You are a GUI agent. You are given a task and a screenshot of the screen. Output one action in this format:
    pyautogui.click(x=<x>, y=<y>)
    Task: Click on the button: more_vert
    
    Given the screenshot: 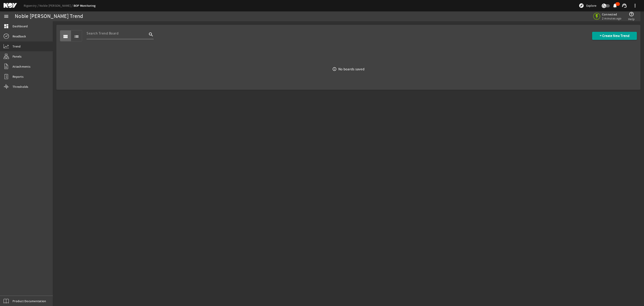 What is the action you would take?
    pyautogui.click(x=635, y=6)
    